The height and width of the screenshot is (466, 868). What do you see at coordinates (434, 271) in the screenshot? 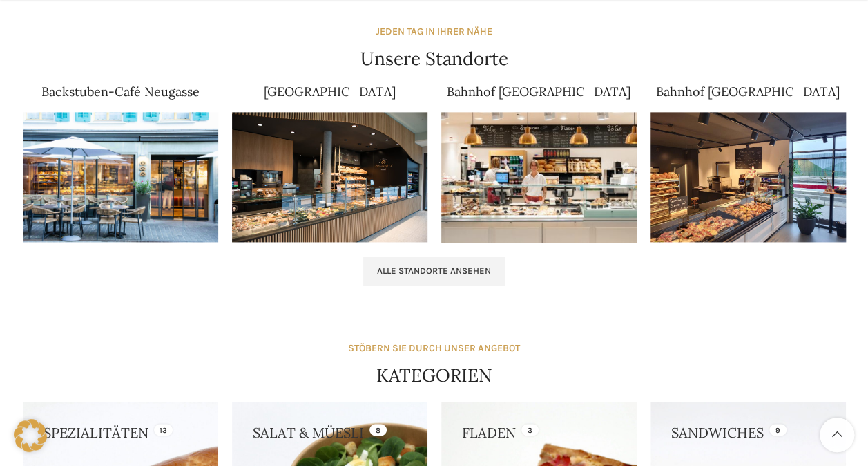
I see `a: Alle Standorte ansehen` at bounding box center [434, 271].